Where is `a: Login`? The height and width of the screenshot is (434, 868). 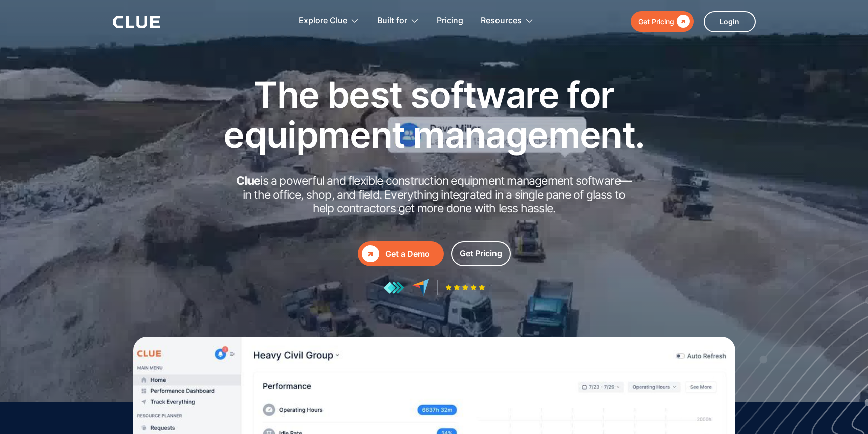 a: Login is located at coordinates (730, 22).